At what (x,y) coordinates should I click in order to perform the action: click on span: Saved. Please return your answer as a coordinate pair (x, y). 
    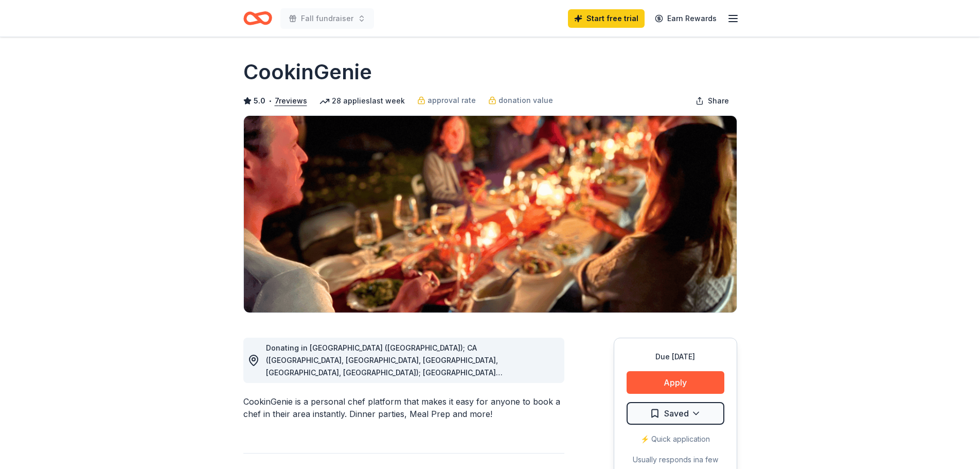
    Looking at the image, I should click on (677, 414).